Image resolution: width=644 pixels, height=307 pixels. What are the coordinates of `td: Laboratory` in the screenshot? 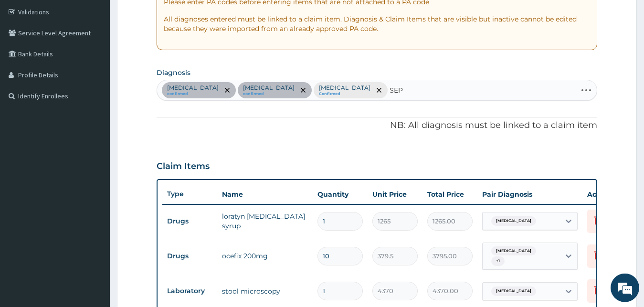 It's located at (189, 291).